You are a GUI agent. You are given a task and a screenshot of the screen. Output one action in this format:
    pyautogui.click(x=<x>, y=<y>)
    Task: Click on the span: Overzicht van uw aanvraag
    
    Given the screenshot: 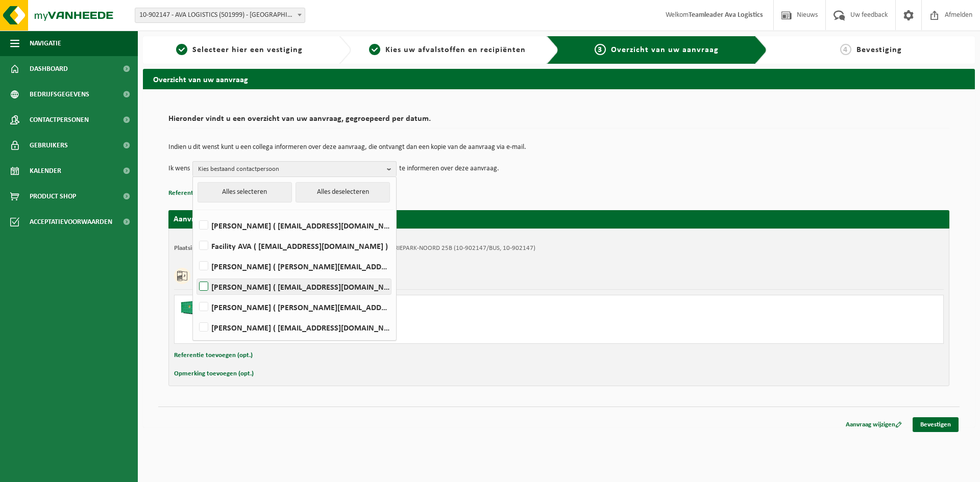 What is the action you would take?
    pyautogui.click(x=665, y=50)
    